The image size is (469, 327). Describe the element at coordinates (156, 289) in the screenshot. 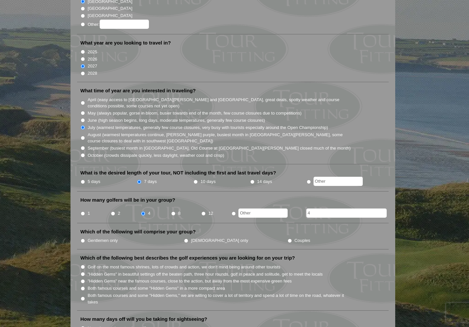

I see `label: Both famous courses and some "Hidden Gems" in a more compact area` at that location.